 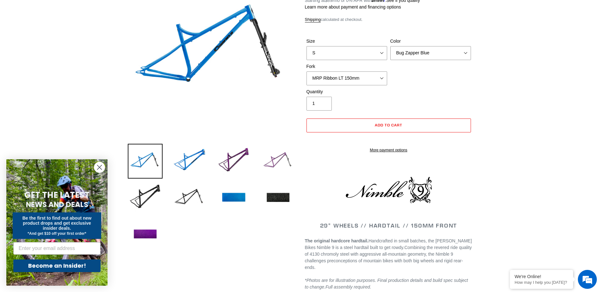 What do you see at coordinates (542, 283) in the screenshot?
I see `p: How may I help you today?` at bounding box center [542, 283].